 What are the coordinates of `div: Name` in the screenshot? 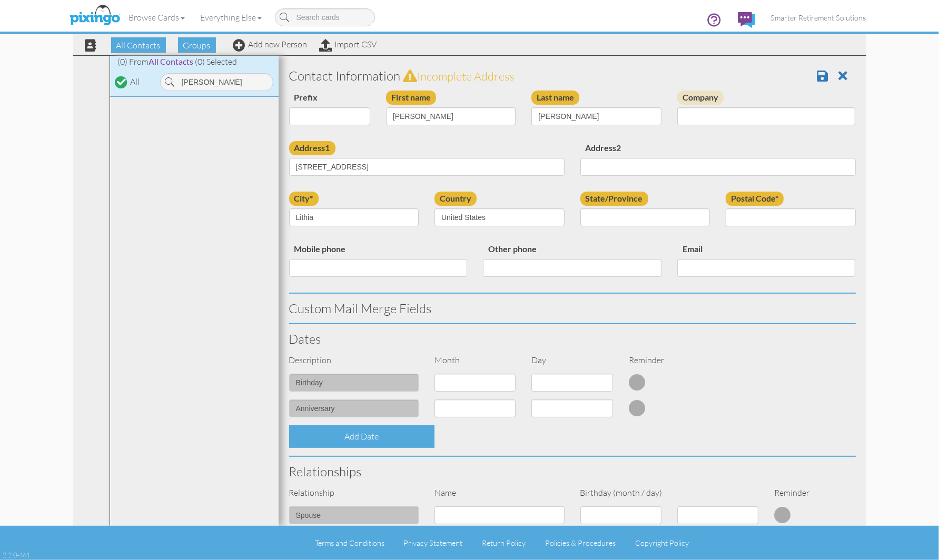 It's located at (499, 492).